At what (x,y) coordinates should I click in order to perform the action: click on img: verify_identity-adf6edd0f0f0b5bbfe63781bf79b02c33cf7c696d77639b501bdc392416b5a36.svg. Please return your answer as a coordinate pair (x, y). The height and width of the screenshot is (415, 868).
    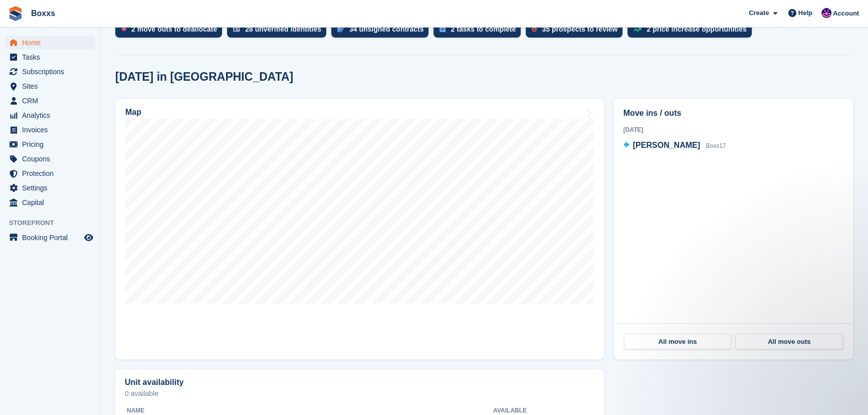
    Looking at the image, I should click on (237, 29).